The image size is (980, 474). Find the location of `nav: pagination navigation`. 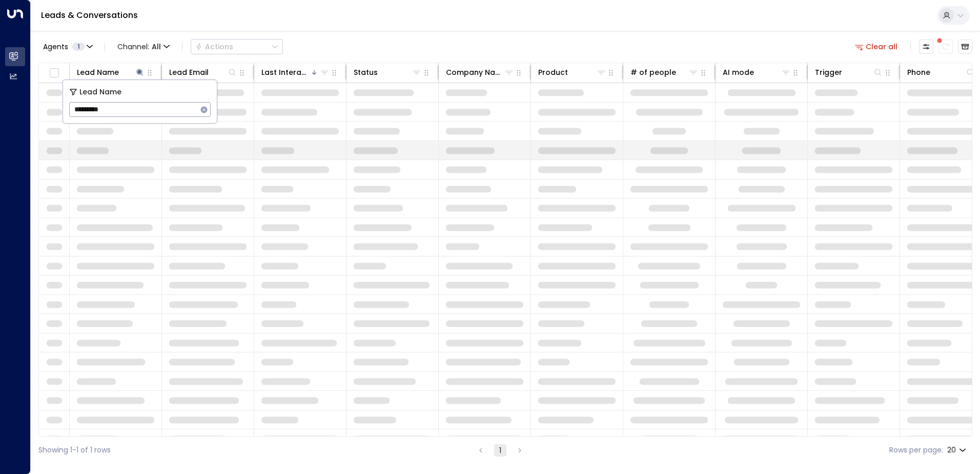

nav: pagination navigation is located at coordinates (500, 450).